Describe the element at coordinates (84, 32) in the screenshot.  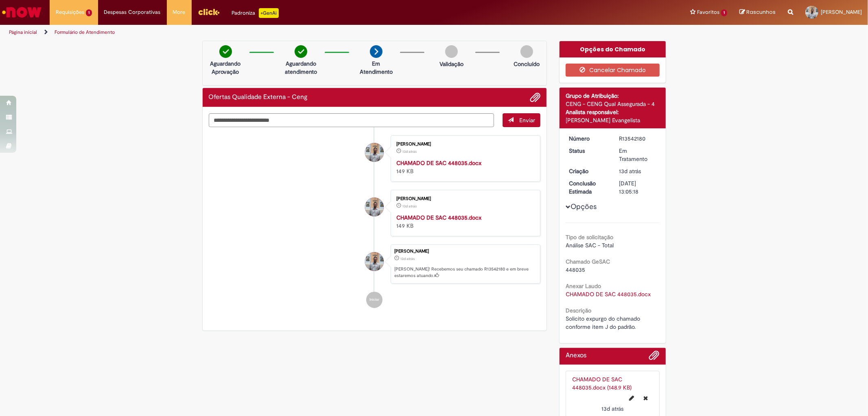
I see `a: Formulário de Atendimento` at that location.